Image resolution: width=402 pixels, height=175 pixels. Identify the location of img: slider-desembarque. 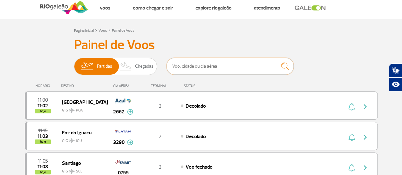
(126, 66).